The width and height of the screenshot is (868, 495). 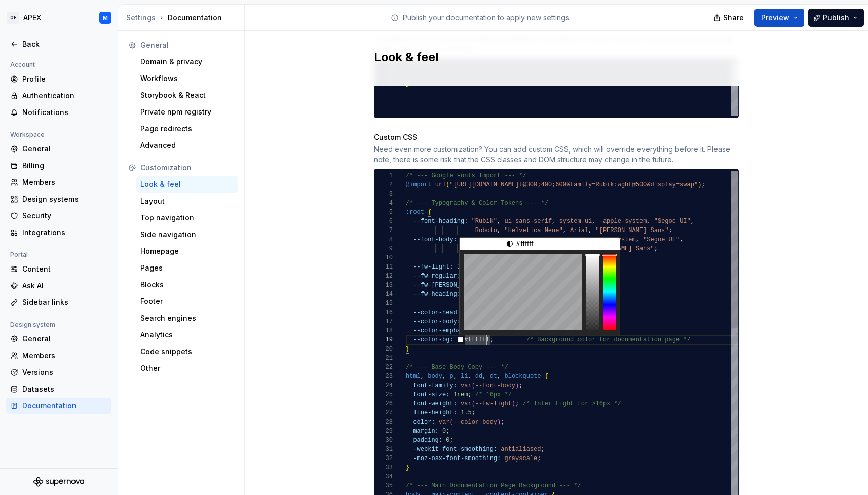 I want to click on div: 13, so click(x=384, y=285).